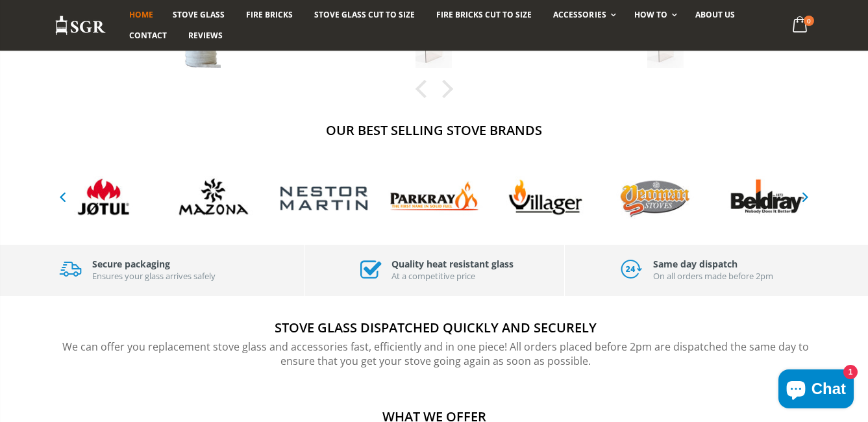 This screenshot has width=868, height=422. What do you see at coordinates (141, 15) in the screenshot?
I see `a: Home` at bounding box center [141, 15].